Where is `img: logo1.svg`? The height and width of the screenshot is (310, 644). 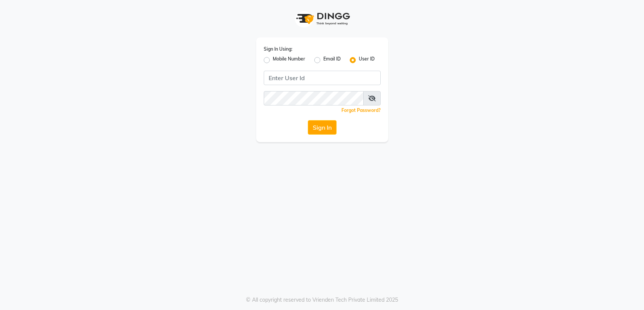
img: logo1.svg is located at coordinates (322, 19).